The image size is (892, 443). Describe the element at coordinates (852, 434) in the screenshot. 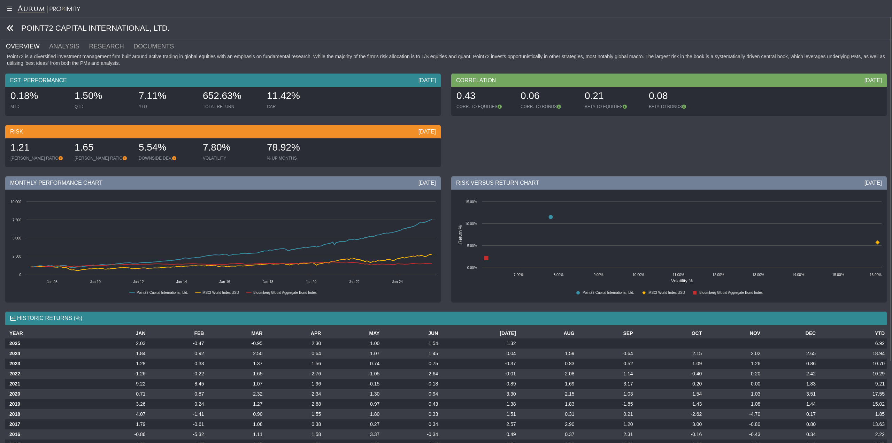

I see `td: 2.22` at that location.